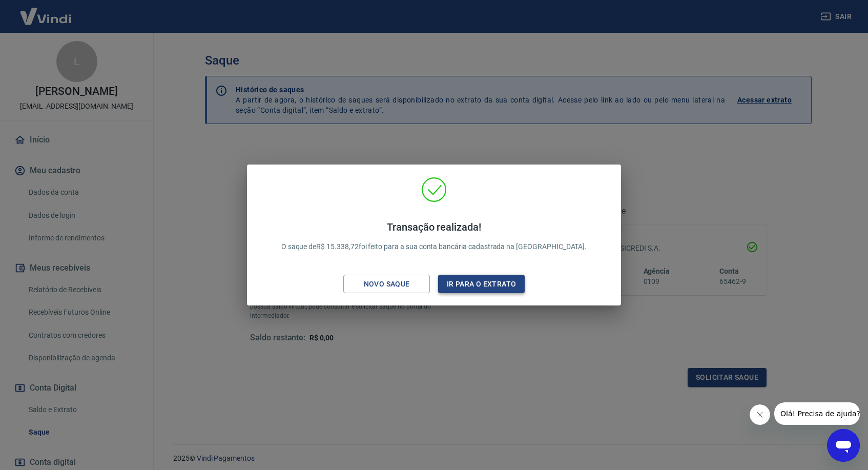 The height and width of the screenshot is (470, 868). I want to click on h4: Transação realizada!, so click(434, 227).